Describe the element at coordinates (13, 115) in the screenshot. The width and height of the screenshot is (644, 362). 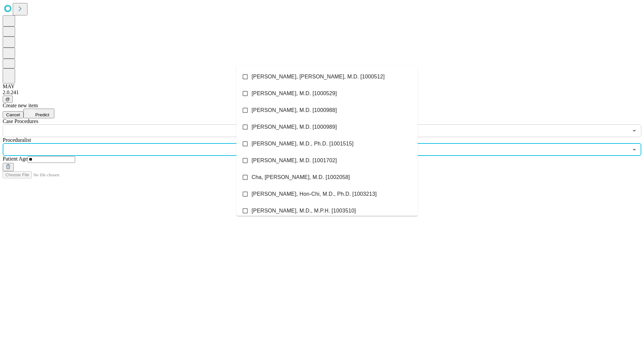
I see `button: Cancel` at that location.